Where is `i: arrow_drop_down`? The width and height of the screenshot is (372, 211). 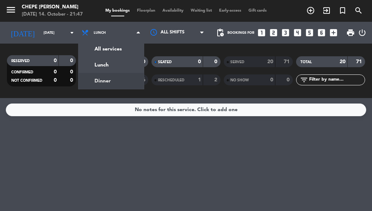 i: arrow_drop_down is located at coordinates (72, 33).